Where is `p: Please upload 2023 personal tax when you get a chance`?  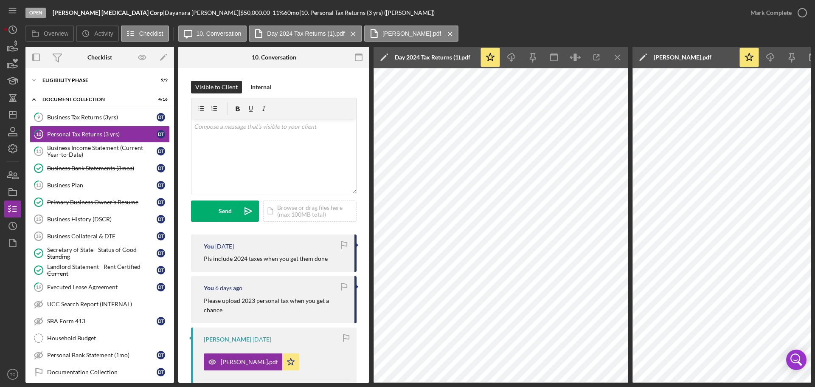 p: Please upload 2023 personal tax when you get a chance is located at coordinates (275, 305).